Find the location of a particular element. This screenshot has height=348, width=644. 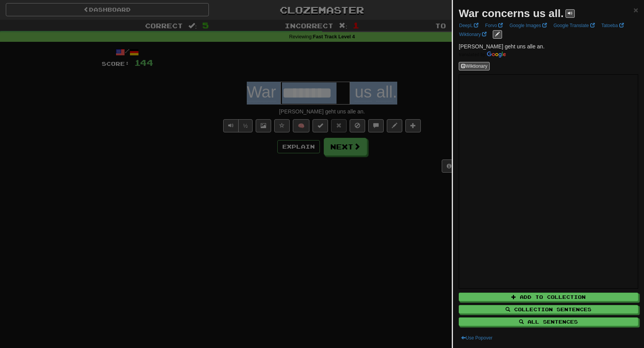

a: Google Translate is located at coordinates (574, 26).